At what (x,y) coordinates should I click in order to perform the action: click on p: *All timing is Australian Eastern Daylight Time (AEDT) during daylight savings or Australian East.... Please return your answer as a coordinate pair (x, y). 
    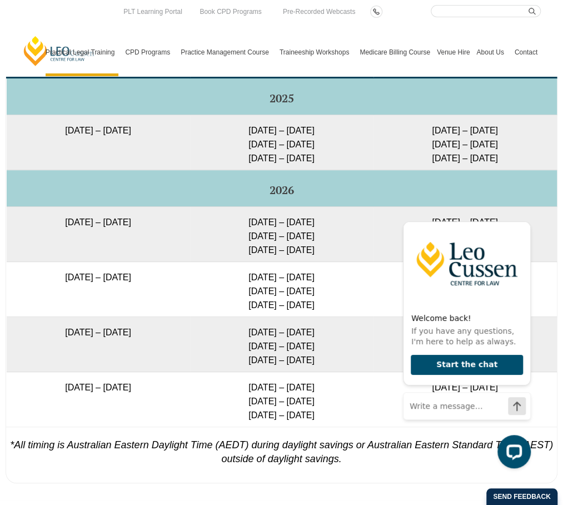
    Looking at the image, I should click on (281, 446).